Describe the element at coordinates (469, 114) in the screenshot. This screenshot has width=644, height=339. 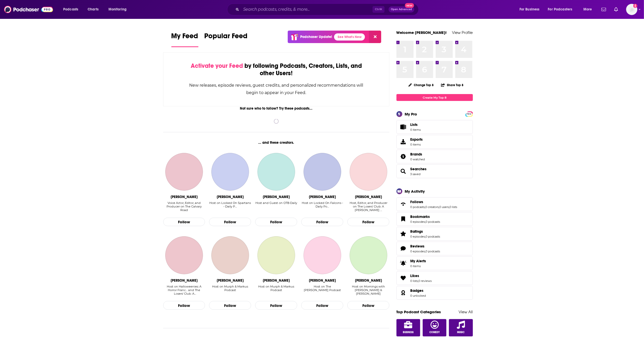
I see `a: PRO` at that location.